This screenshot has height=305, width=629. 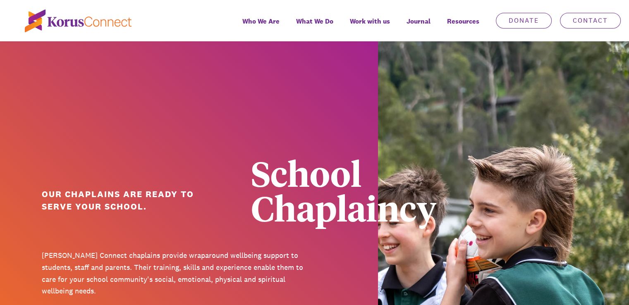 I want to click on a: Journal, so click(x=418, y=26).